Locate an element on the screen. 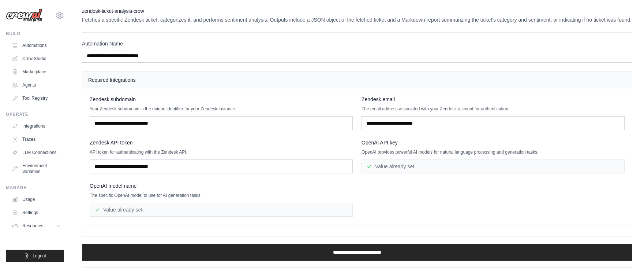 The width and height of the screenshot is (644, 268). img: Logo is located at coordinates (24, 16).